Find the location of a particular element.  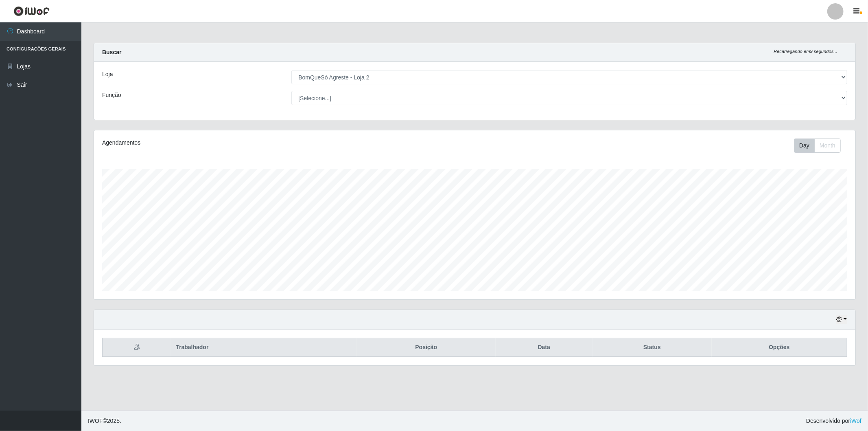

button: Day is located at coordinates (804, 145).